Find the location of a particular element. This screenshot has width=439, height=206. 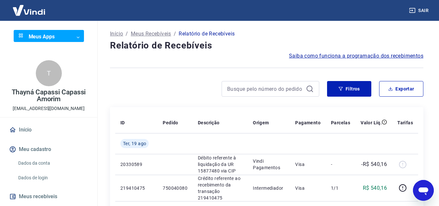

a: Dados de login is located at coordinates (52, 178).